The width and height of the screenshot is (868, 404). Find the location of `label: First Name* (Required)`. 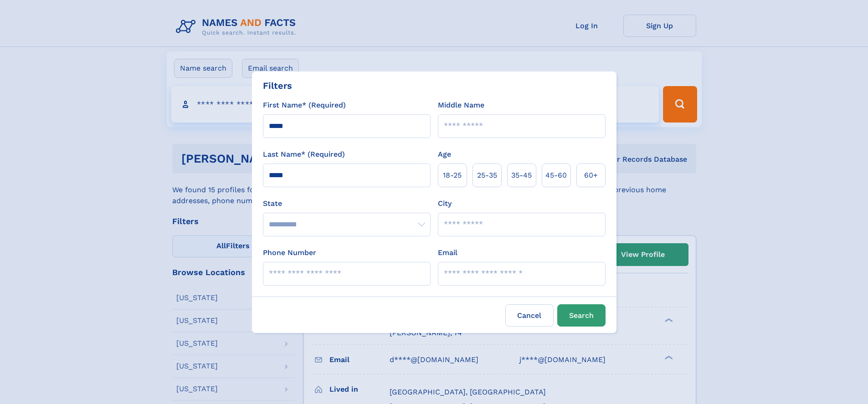

label: First Name* (Required) is located at coordinates (304, 105).